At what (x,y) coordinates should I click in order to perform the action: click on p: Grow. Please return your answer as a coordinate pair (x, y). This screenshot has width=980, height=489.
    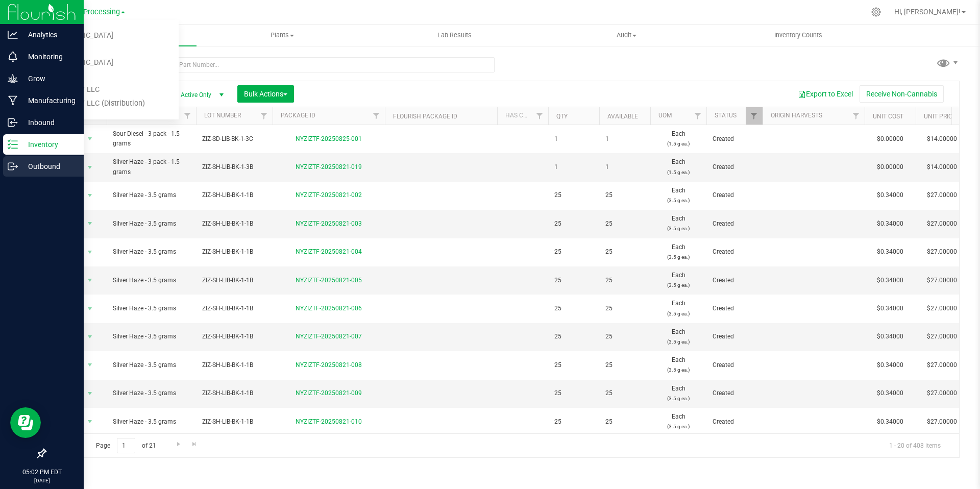
    Looking at the image, I should click on (49, 79).